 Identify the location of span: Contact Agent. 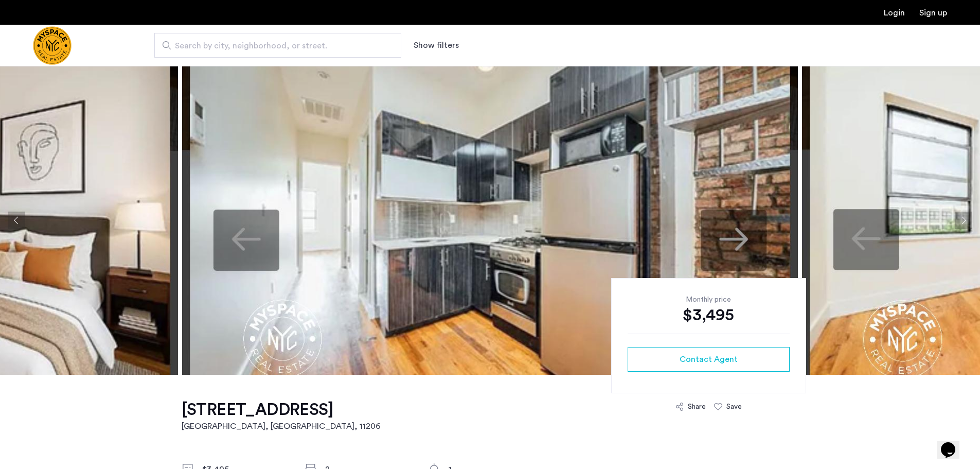
(708, 360).